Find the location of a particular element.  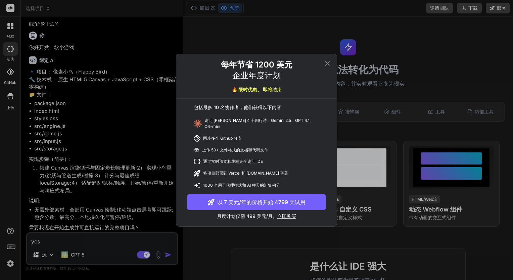

font: 以 7 美元/年的价格开始 4799 天试用 is located at coordinates (261, 202).